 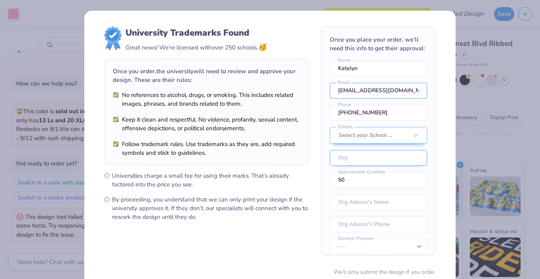 What do you see at coordinates (385, 272) in the screenshot?
I see `div: We’ll only submit the design if you order.` at bounding box center [385, 272].